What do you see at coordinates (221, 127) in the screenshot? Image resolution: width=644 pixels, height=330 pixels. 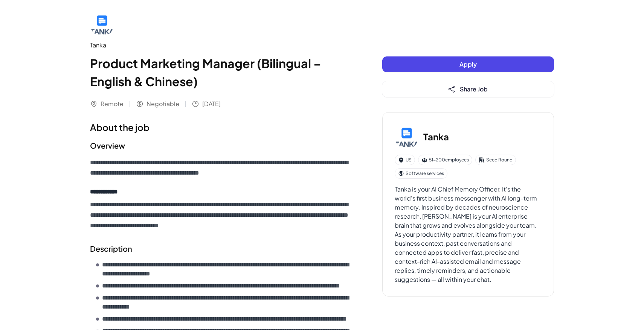 I see `h1: About the job` at bounding box center [221, 127].